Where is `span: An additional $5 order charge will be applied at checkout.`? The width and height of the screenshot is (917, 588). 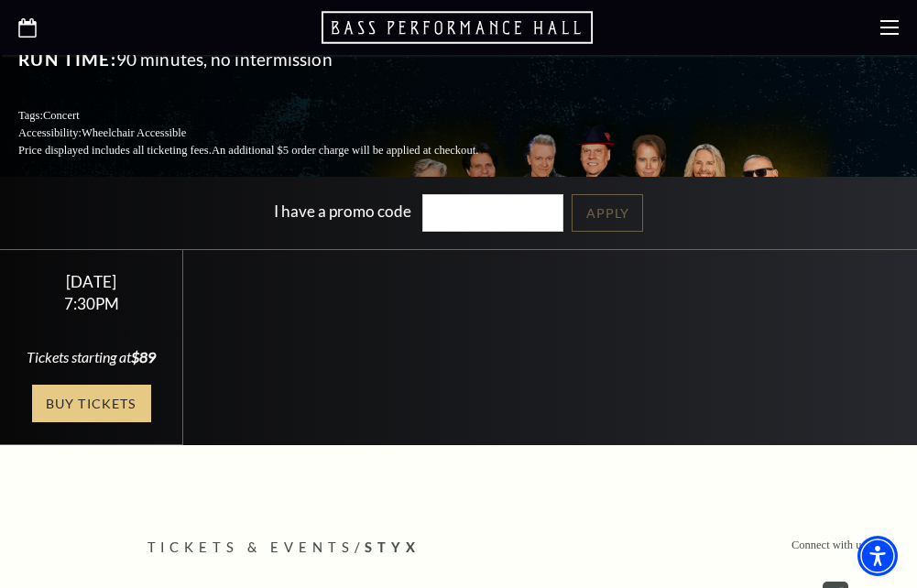
span: An additional $5 order charge will be applied at checkout. is located at coordinates (344, 150).